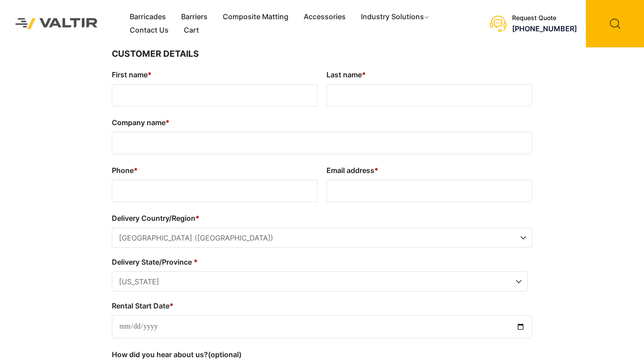 This screenshot has height=363, width=644. What do you see at coordinates (225, 355) in the screenshot?
I see `span: (optional)` at bounding box center [225, 355].